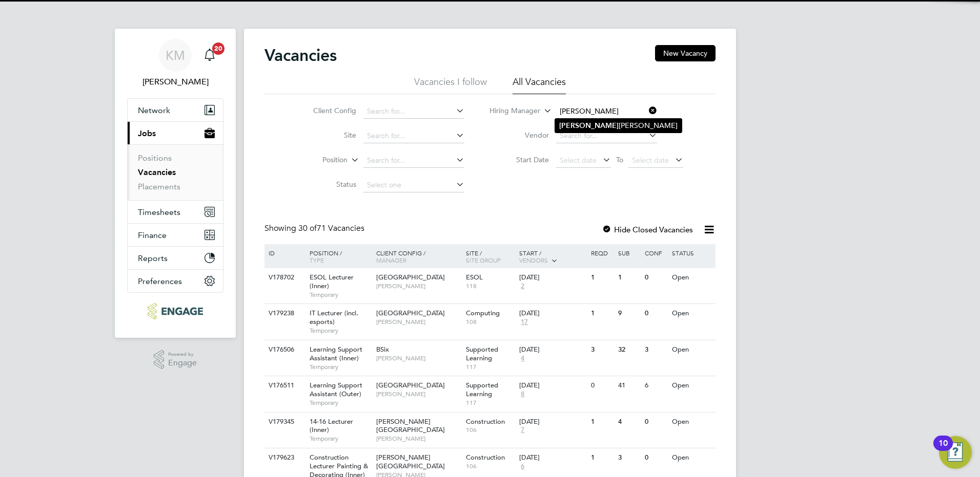  Describe the element at coordinates (159, 186) in the screenshot. I see `a: Placements` at that location.